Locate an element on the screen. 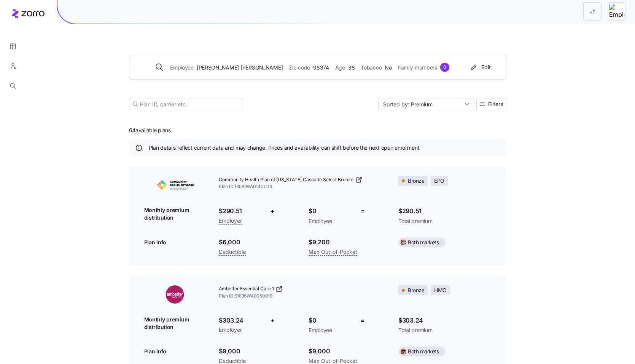 This screenshot has height=364, width=635. span: Deductible is located at coordinates (232, 252).